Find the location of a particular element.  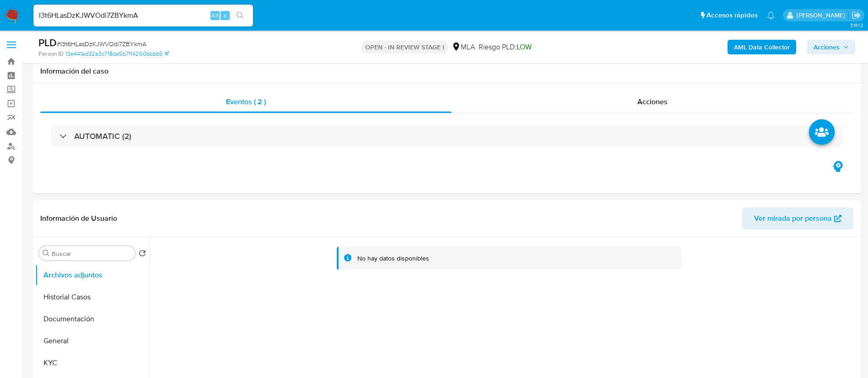

input: Buscar is located at coordinates (91, 253).